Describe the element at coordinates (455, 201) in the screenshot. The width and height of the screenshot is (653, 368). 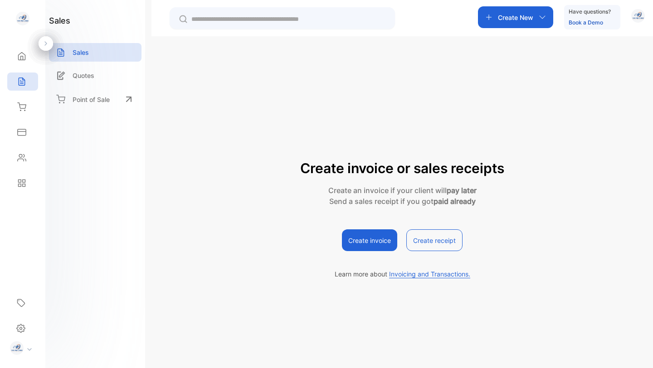
I see `strong: paid already` at that location.